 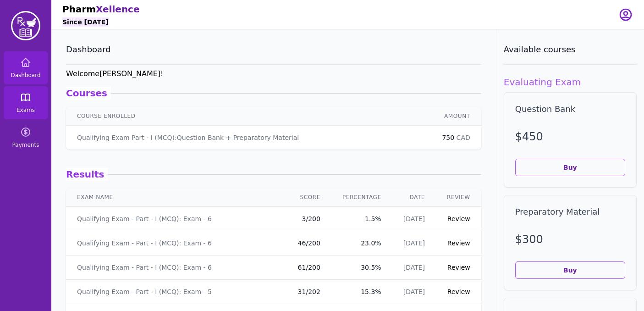 I want to click on span: $ 450, so click(x=529, y=137).